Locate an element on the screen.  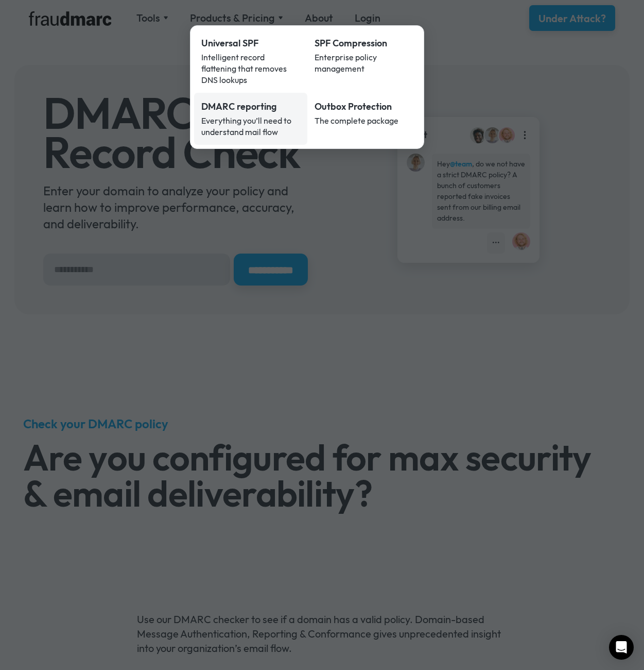
a: SPF CompressionEnterprise policy management is located at coordinates (364, 61).